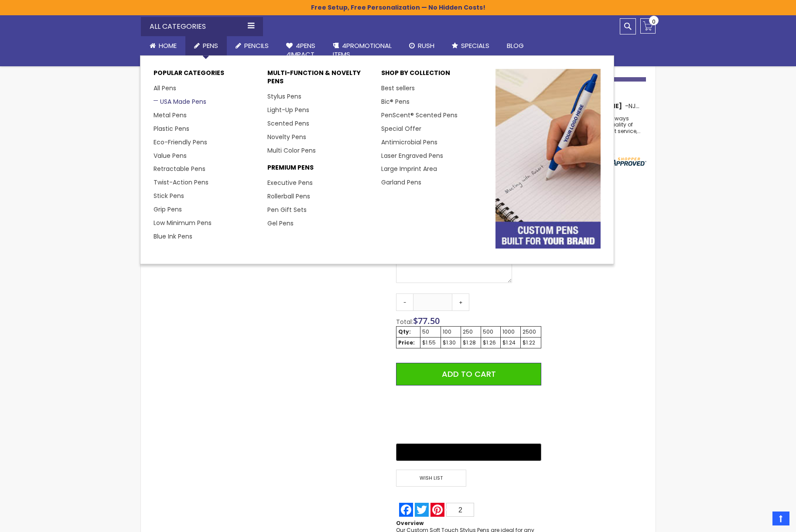  I want to click on a: Bic® Pens, so click(395, 101).